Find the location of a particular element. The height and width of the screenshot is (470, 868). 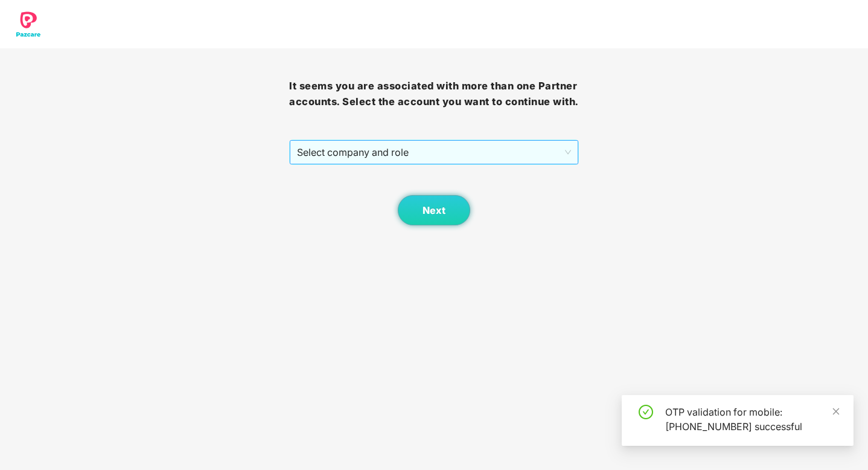

span: Next is located at coordinates (434, 210).